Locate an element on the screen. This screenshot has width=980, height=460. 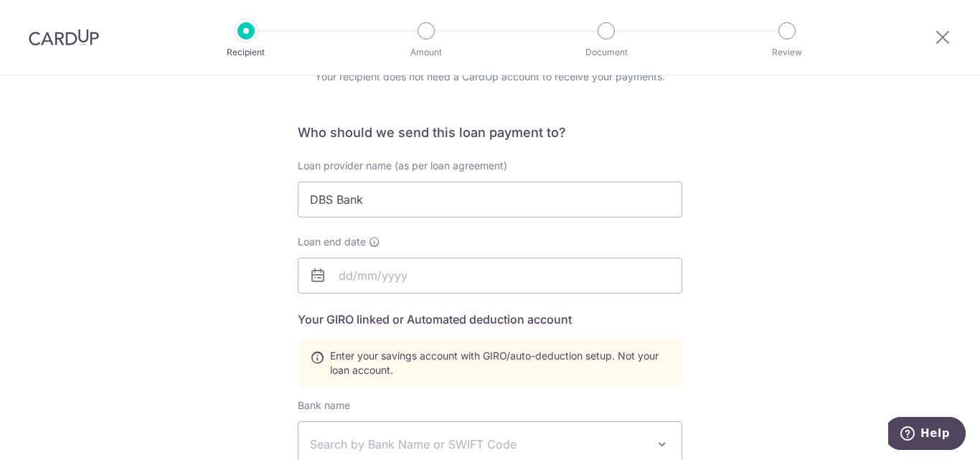
span: Loan provider name (as per loan agreement) is located at coordinates (402, 165).